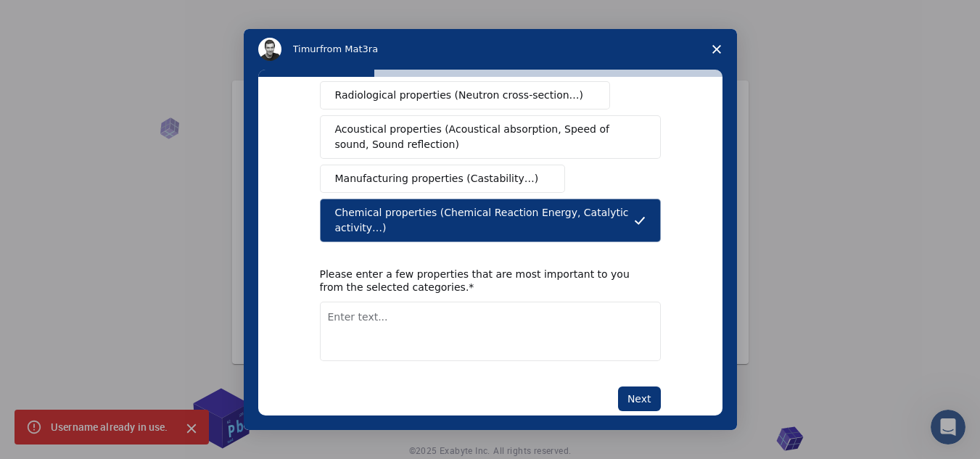 The height and width of the screenshot is (459, 980). I want to click on img: Profile image for Timur, so click(270, 50).